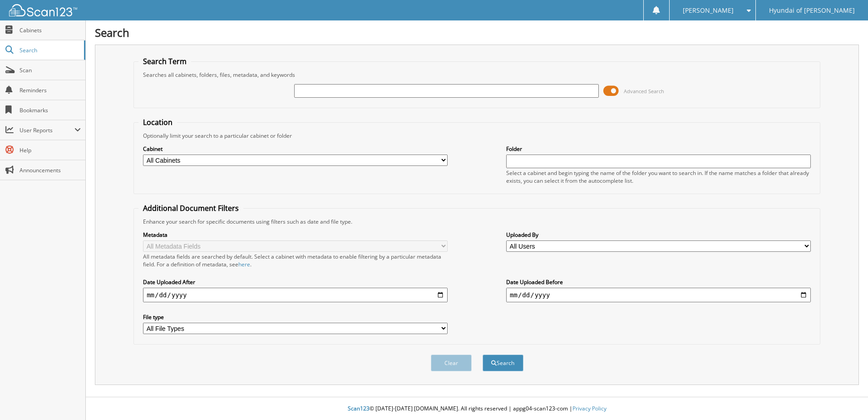 This screenshot has height=420, width=868. What do you see at coordinates (47, 130) in the screenshot?
I see `span: User Reports` at bounding box center [47, 130].